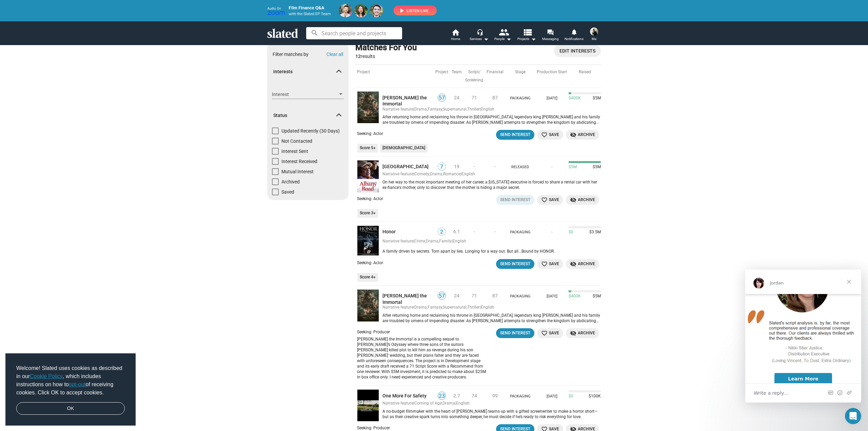 The height and width of the screenshot is (431, 868). Describe the element at coordinates (408, 395) in the screenshot. I see `a: One More For Safety` at that location.